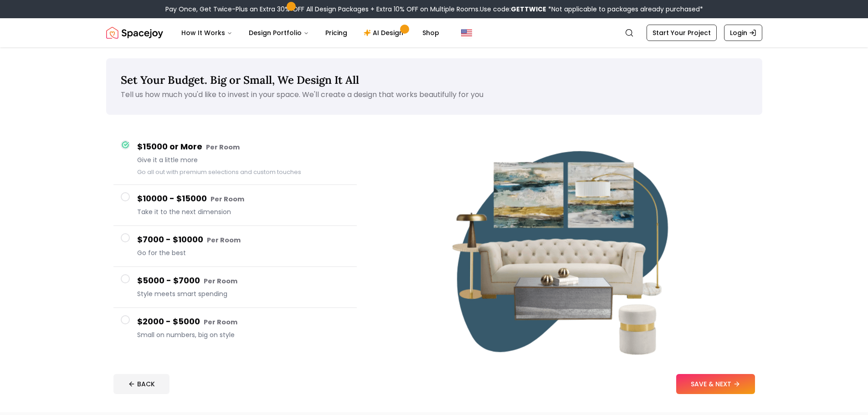 The image size is (868, 415). Describe the element at coordinates (336, 33) in the screenshot. I see `a: Pricing` at that location.